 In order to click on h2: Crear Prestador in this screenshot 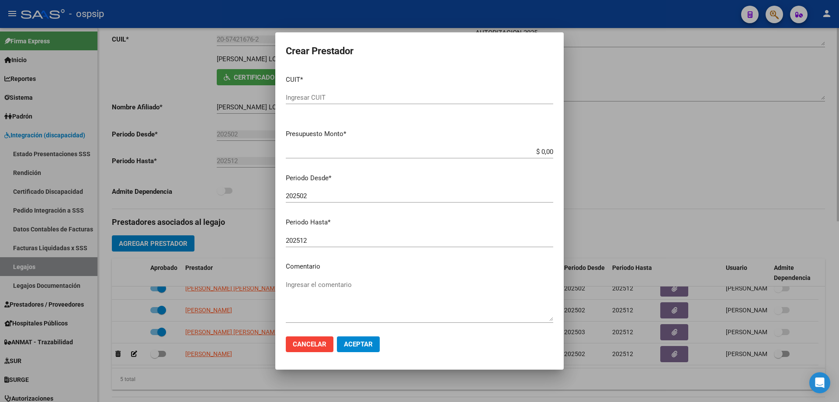, I will do `click(420, 51)`.